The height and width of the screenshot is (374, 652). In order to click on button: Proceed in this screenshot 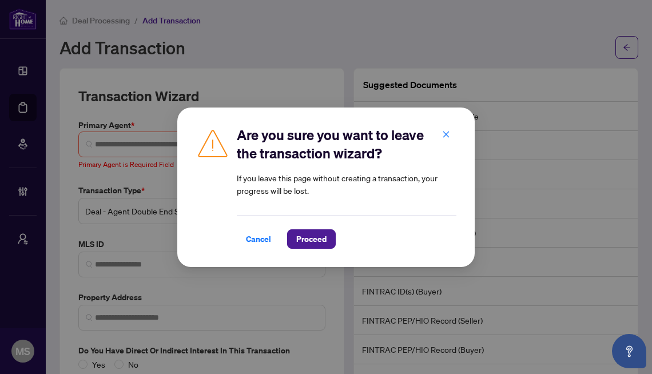, I will do `click(311, 239)`.